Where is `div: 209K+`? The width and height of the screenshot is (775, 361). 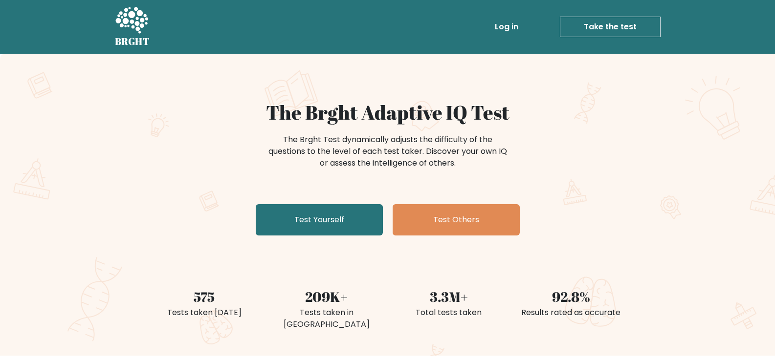 div: 209K+ is located at coordinates (327, 297).